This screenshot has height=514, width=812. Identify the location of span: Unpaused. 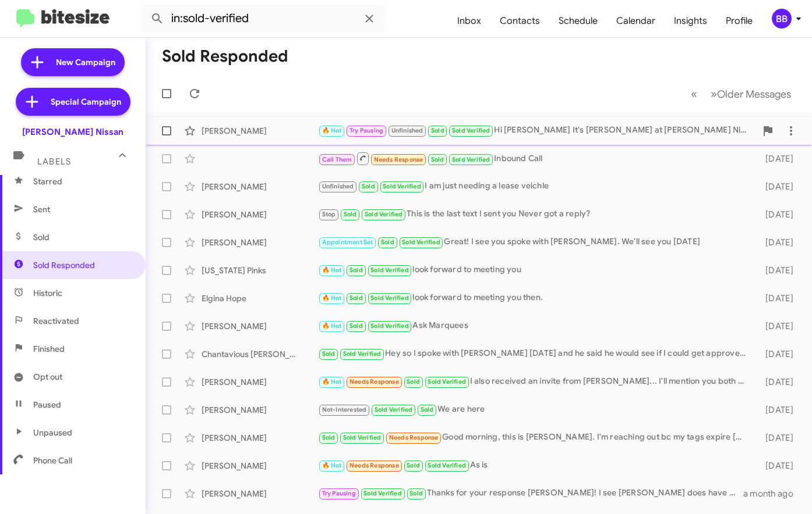
(52, 433).